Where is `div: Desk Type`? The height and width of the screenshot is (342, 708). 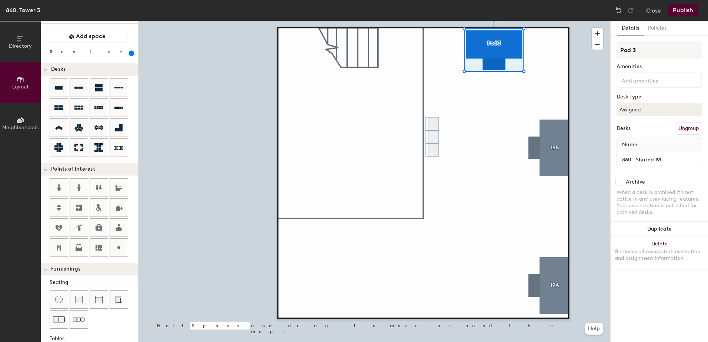
div: Desk Type is located at coordinates (659, 97).